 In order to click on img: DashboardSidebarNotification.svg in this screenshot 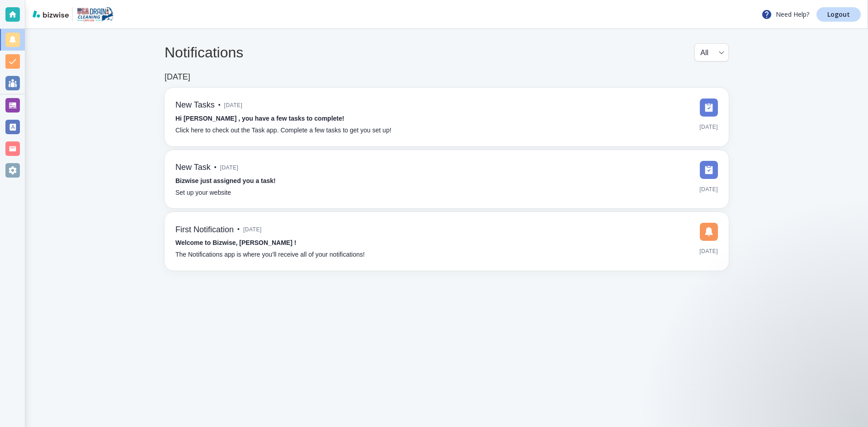, I will do `click(709, 232)`.